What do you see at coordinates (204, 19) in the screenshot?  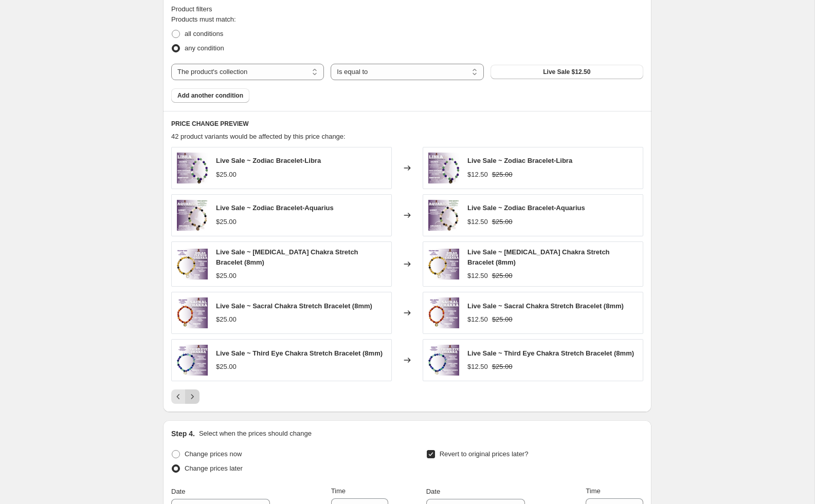 I see `span: Products must match:` at bounding box center [204, 19].